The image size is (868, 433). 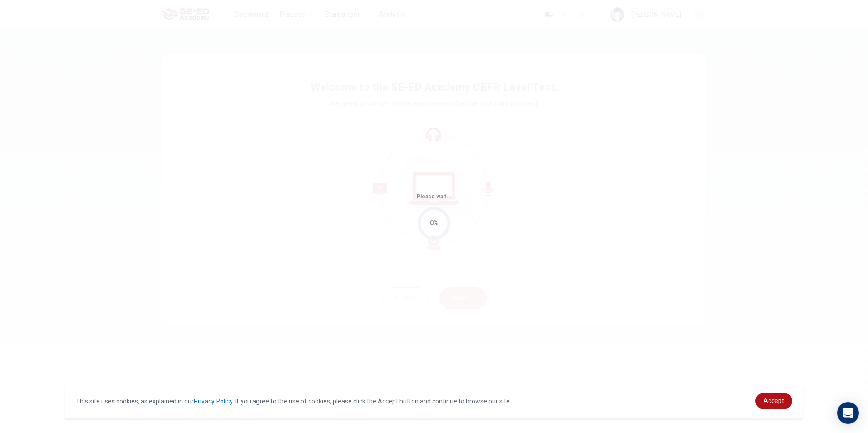 What do you see at coordinates (848, 413) in the screenshot?
I see `div: Open Intercom Messenger` at bounding box center [848, 413].